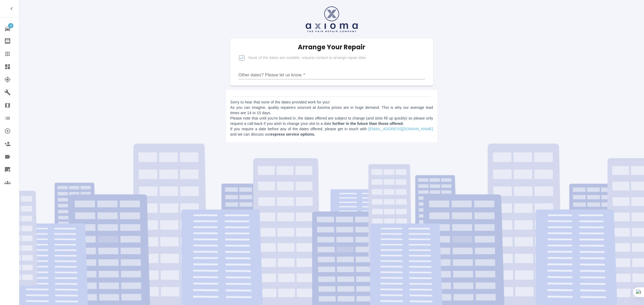 The image size is (644, 305). Describe the element at coordinates (332, 118) in the screenshot. I see `p: Sorry to hear that none of the dates provided work for you! As you can imagine, quality repairers...` at that location.